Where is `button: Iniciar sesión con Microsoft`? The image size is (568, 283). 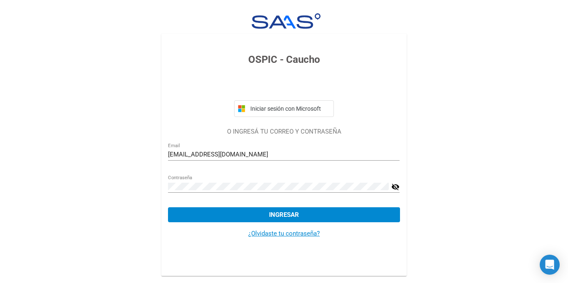
button: Iniciar sesión con Microsoft is located at coordinates (284, 109).